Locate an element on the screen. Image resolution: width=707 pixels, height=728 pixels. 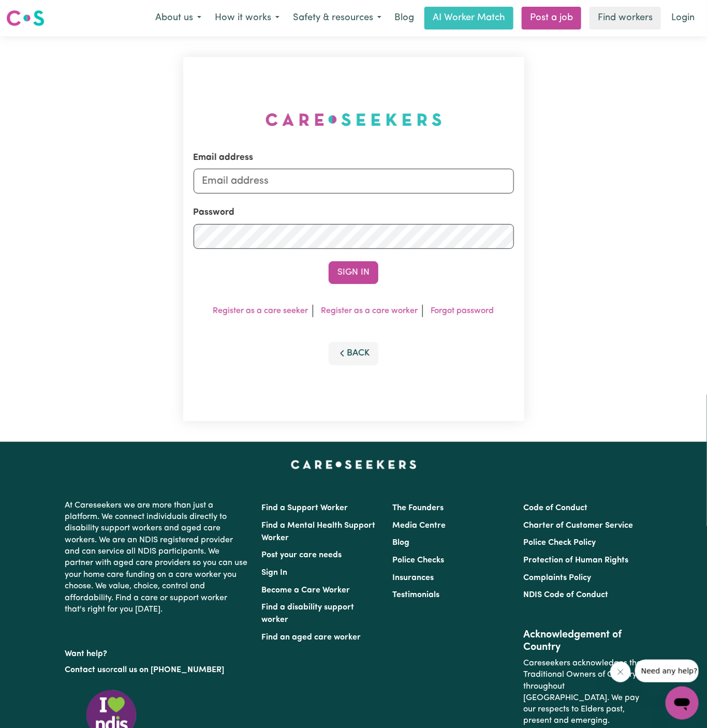
button: Back is located at coordinates (354, 354).